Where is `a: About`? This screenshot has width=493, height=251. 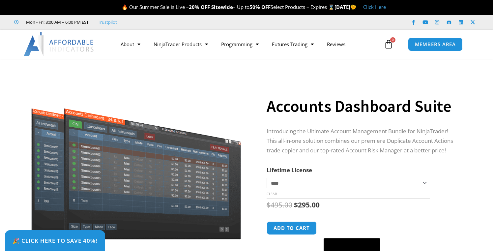
a: About is located at coordinates (130, 44).